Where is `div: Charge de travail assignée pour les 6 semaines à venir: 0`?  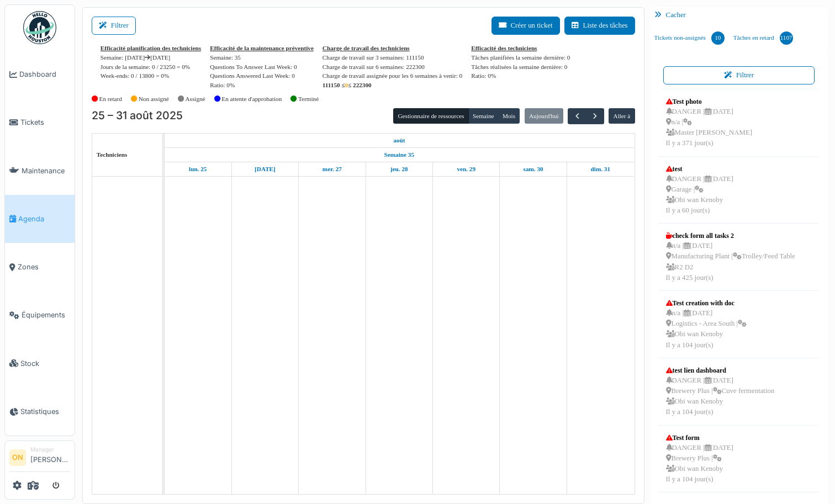 div: Charge de travail assignée pour les 6 semaines à venir: 0 is located at coordinates (392, 76).